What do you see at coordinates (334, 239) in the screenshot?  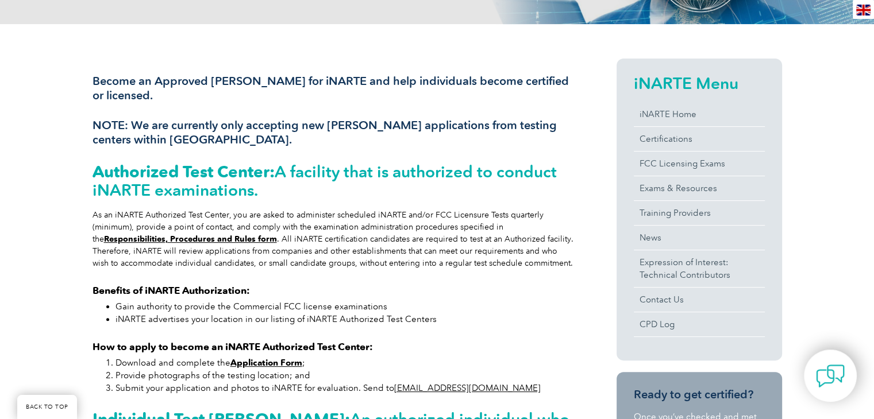 I see `div: As an iNARTE Authorized Test Center, you are asked to administer scheduled iNARTE and/or FCC Lice...` at bounding box center [334, 239].